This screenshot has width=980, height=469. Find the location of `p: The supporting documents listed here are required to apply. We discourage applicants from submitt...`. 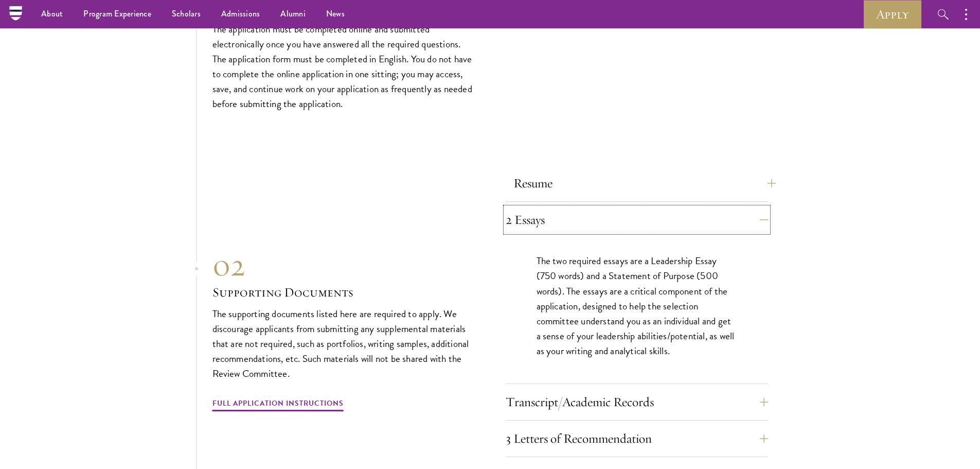

p: The supporting documents listed here are required to apply. We discourage applicants from submitt... is located at coordinates (344, 343).